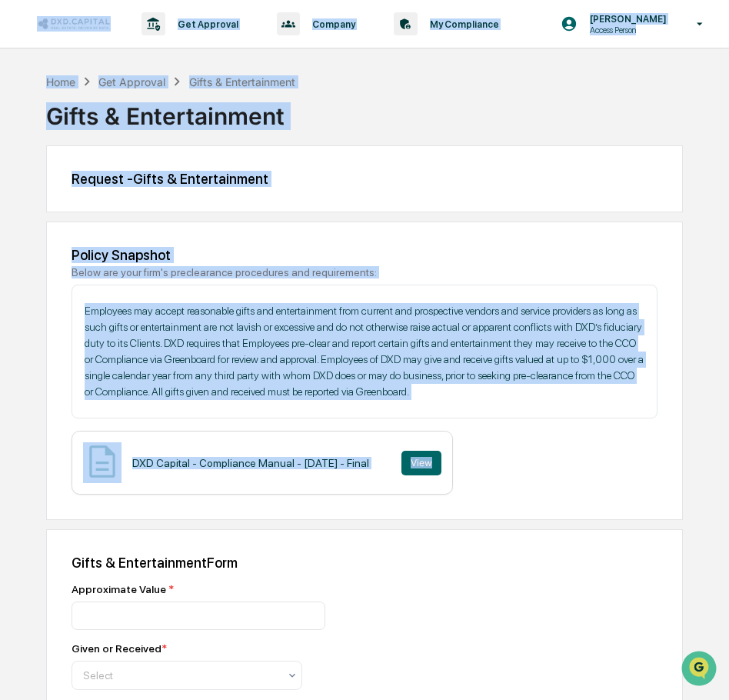 This screenshot has width=729, height=700. I want to click on a: 🗄️Attestations, so click(150, 201).